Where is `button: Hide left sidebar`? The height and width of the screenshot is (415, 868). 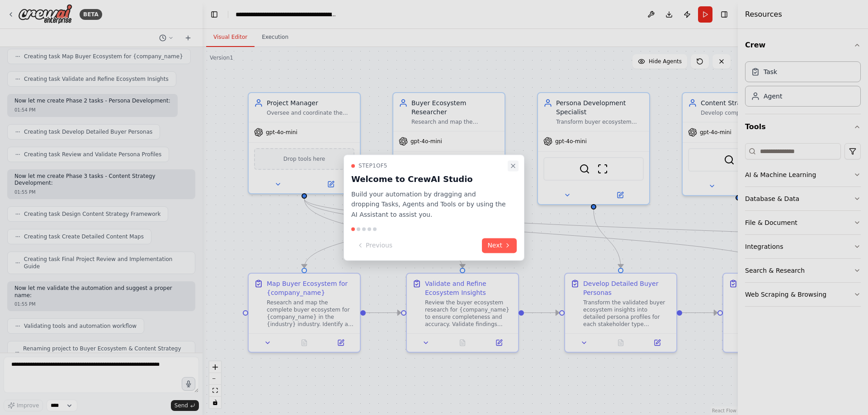
button: Hide left sidebar is located at coordinates (214, 15).